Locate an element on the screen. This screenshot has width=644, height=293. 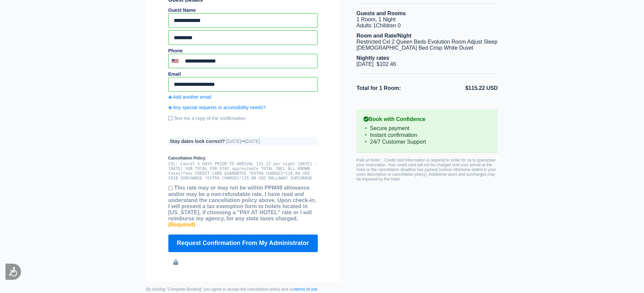
span: (Required) is located at coordinates (182, 225).